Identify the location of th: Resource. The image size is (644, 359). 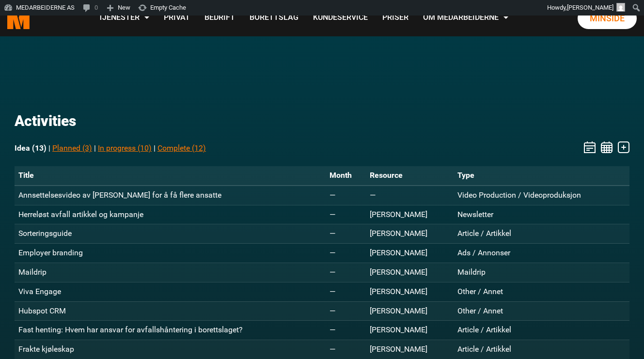
(409, 176).